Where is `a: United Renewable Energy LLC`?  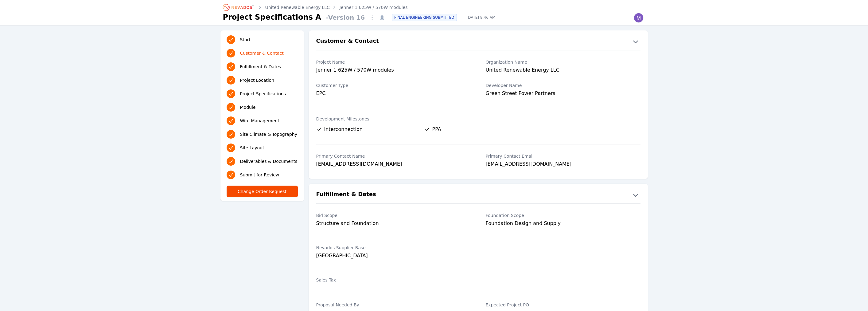
a: United Renewable Energy LLC is located at coordinates (297, 8).